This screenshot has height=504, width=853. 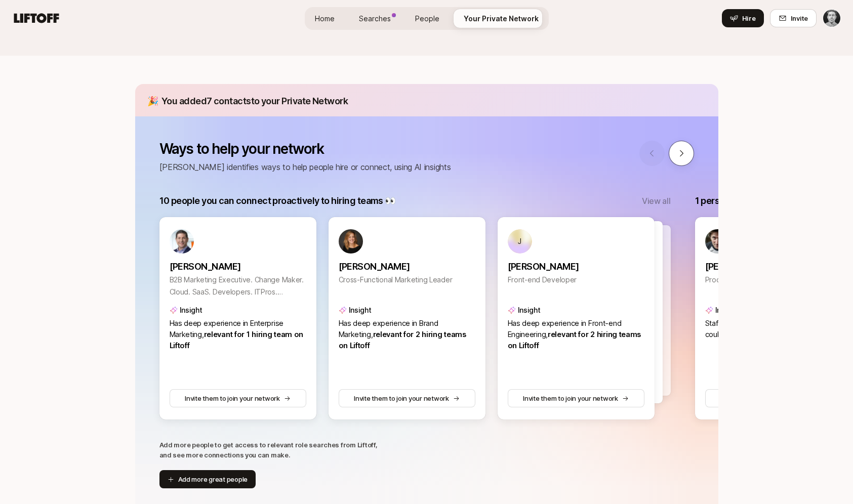 I want to click on img: 920c6659_27da_44ff_97cd_81ad1ebb0be5.jpg, so click(x=717, y=242).